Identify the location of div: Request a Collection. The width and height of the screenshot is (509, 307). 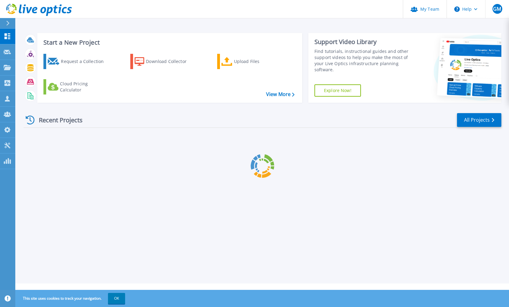
(85, 61).